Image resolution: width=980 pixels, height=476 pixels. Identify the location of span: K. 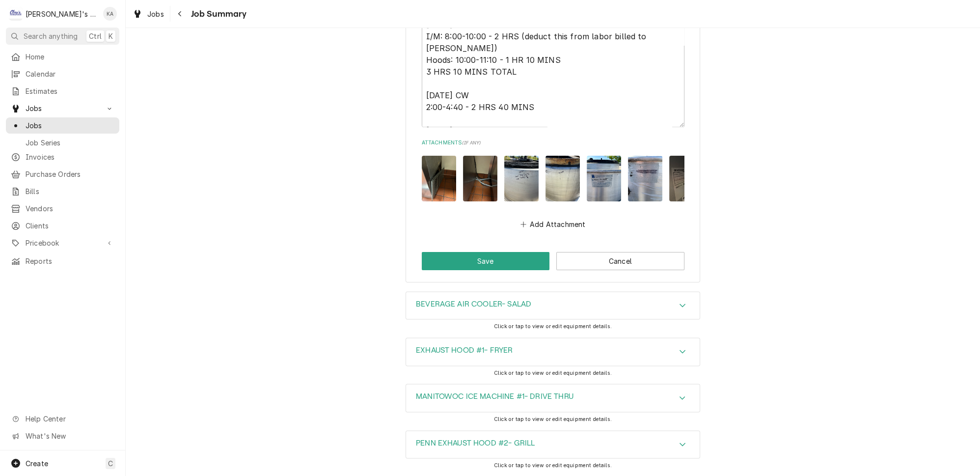
(110, 36).